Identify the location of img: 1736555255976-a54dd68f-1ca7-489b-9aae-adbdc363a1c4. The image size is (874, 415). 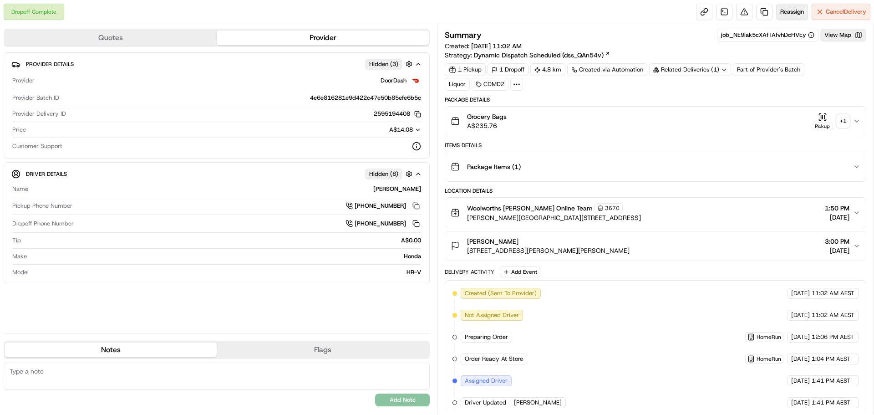
(17, 95).